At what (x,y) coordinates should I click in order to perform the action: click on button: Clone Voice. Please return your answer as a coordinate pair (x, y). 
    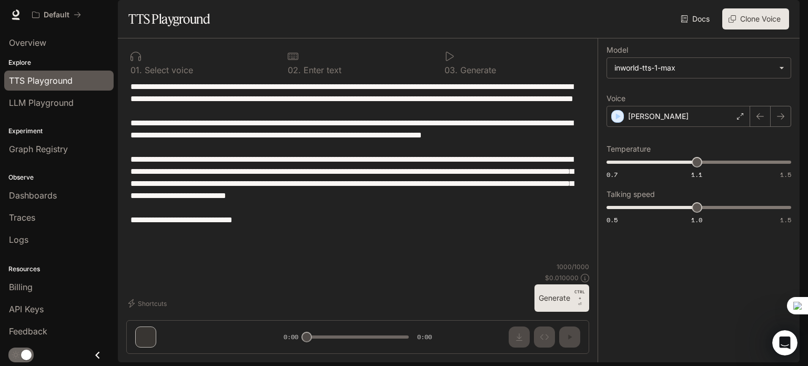
    Looking at the image, I should click on (756, 19).